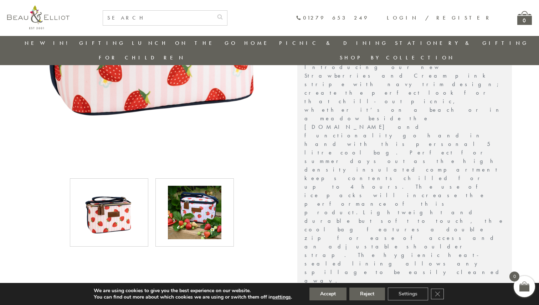 This screenshot has width=539, height=305. Describe the element at coordinates (48, 43) in the screenshot. I see `a: New in!` at that location.